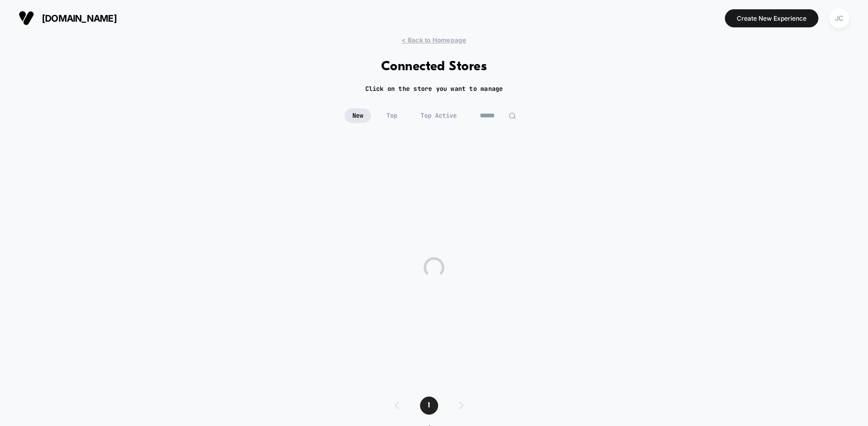 This screenshot has height=426, width=868. I want to click on span: Top, so click(392, 116).